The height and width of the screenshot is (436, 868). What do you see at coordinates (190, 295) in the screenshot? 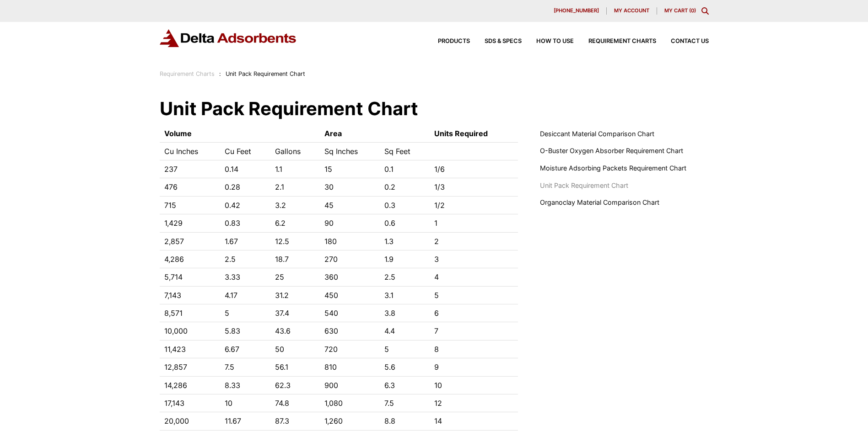
I see `td: 7,143` at bounding box center [190, 295].